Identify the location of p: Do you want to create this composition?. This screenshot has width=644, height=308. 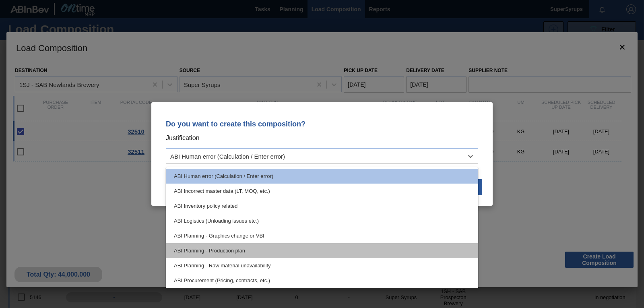
(322, 124).